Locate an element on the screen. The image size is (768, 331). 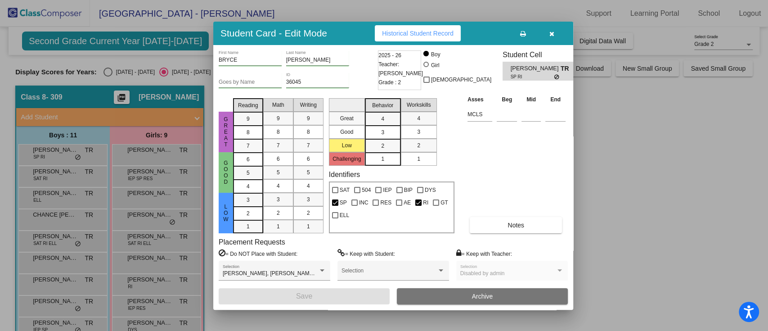
h3: Student Card - Edit Mode is located at coordinates (273, 33).